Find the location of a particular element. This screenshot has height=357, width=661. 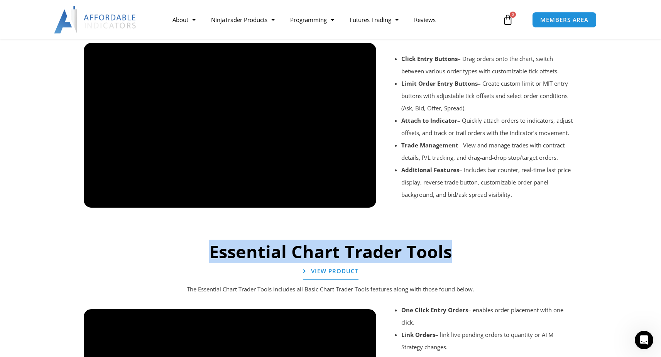

nav: Menu is located at coordinates (333, 20).